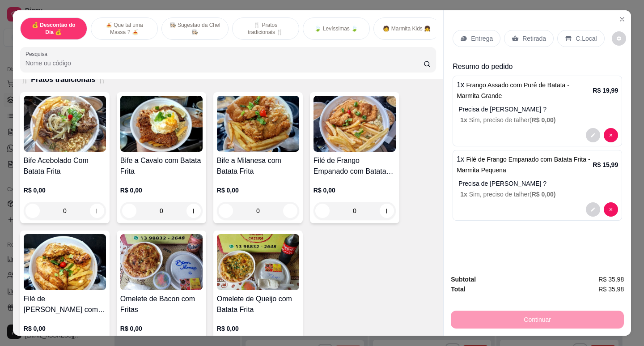  What do you see at coordinates (407, 29) in the screenshot?
I see `p: 🧑 Marmita Kids 👧` at bounding box center [407, 29].